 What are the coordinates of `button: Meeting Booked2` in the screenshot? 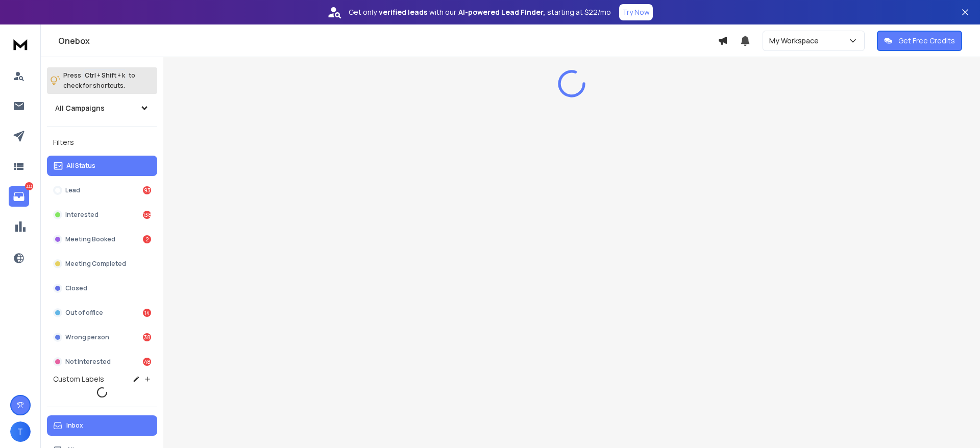 It's located at (102, 240).